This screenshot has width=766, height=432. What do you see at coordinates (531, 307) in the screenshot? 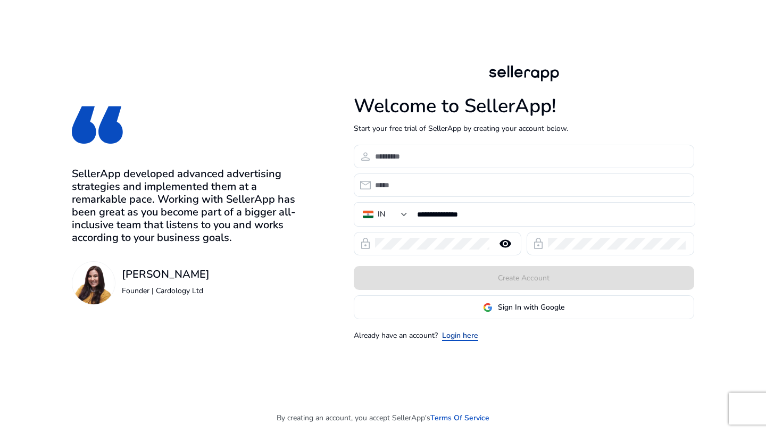
I see `span: Sign In with Google` at bounding box center [531, 307].